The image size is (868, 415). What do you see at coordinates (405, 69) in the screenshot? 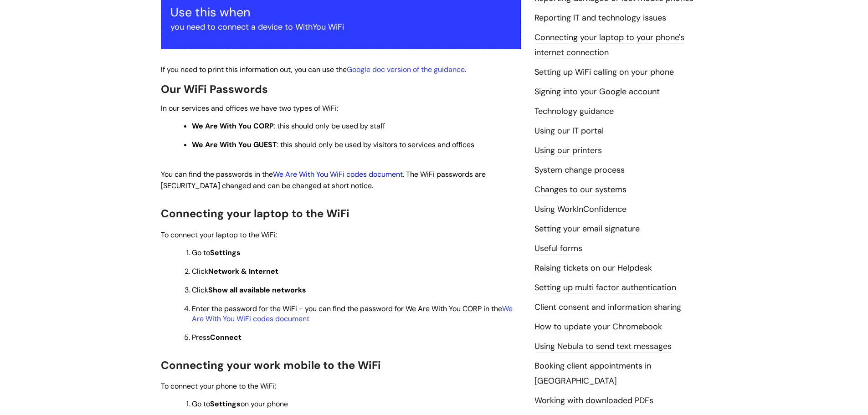
I see `a: Google doc version of the guidance` at bounding box center [405, 69].